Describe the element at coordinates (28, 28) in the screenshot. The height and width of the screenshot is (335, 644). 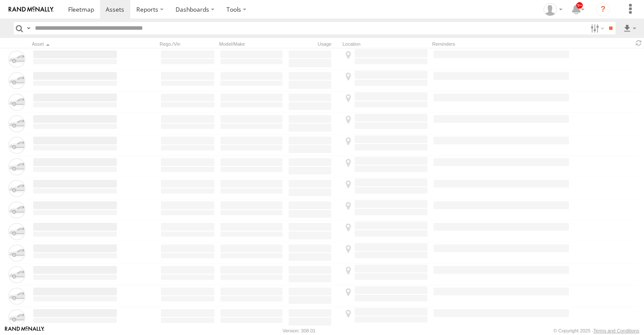
I see `label: Search Query` at that location.